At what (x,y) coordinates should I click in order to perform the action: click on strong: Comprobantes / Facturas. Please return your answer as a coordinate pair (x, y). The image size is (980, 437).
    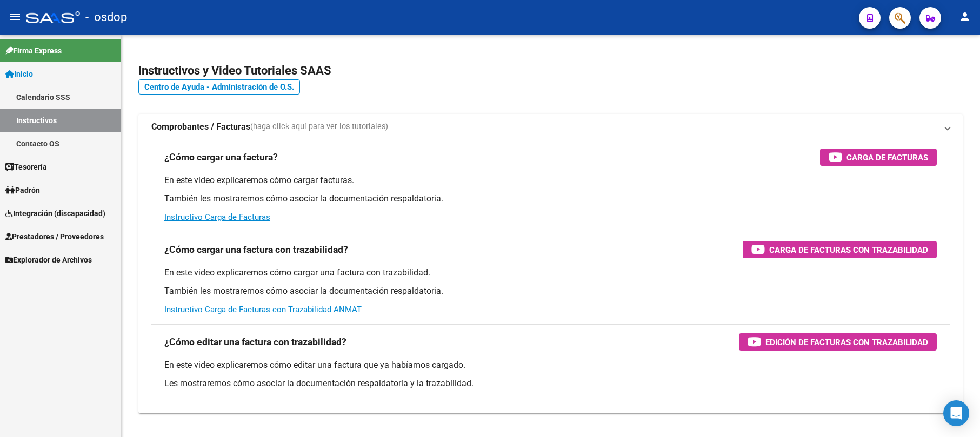
    Looking at the image, I should click on (201, 127).